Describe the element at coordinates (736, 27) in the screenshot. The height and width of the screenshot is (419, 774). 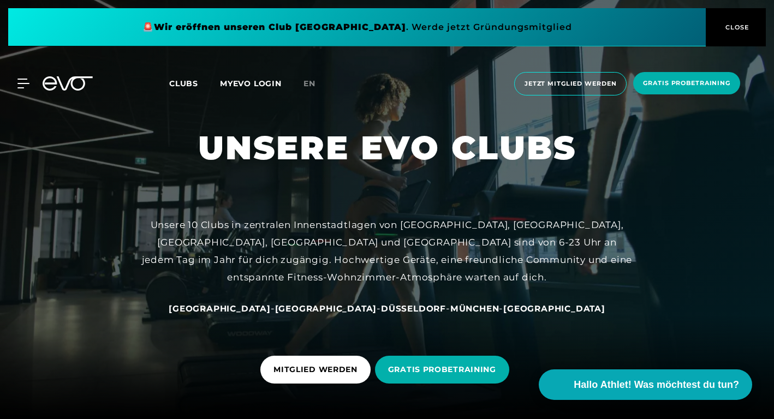
I see `button: CLOSE` at that location.